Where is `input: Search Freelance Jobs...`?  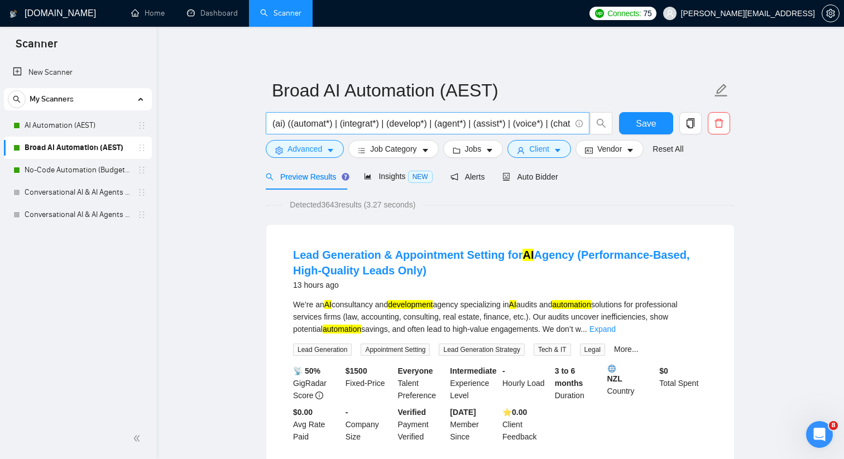
input: Search Freelance Jobs... is located at coordinates (421, 123).